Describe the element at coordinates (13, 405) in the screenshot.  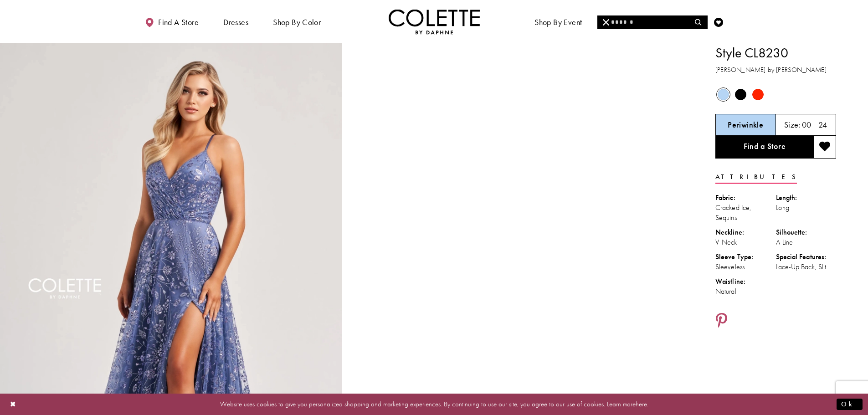
I see `button: Close Dialog` at that location.